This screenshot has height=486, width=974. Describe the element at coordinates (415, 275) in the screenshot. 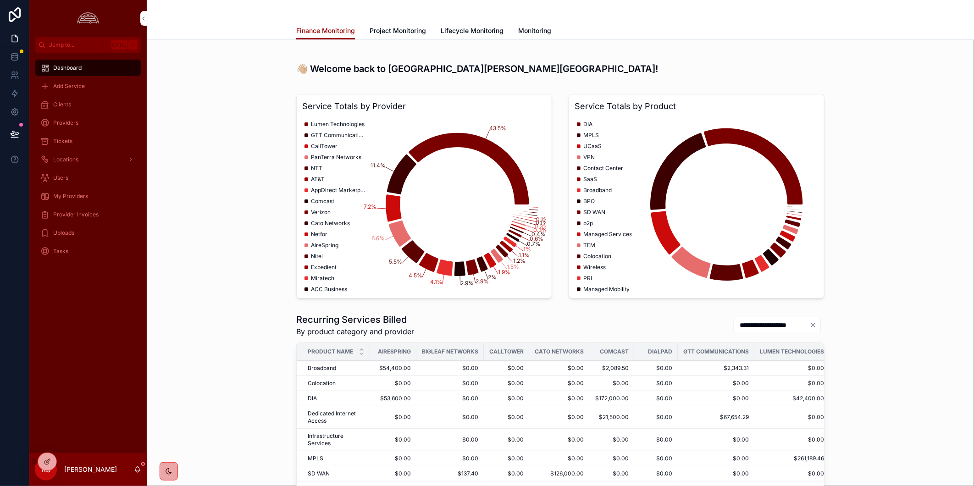

I see `tspan: 4.5%` at that location.